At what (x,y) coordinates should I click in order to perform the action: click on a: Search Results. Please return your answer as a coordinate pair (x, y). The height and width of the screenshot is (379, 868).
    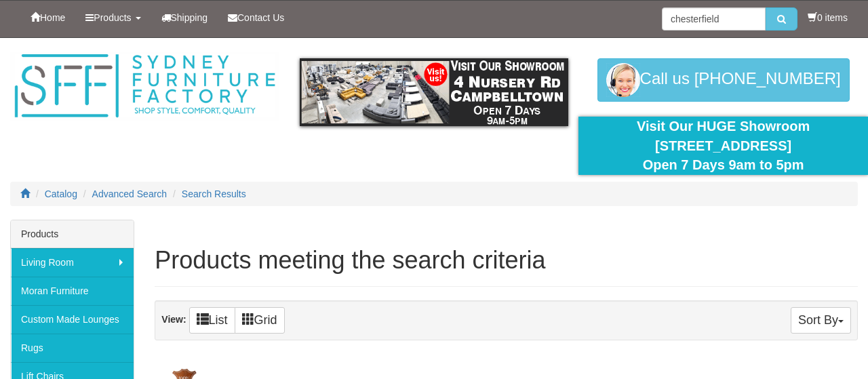
    Looking at the image, I should click on (213, 194).